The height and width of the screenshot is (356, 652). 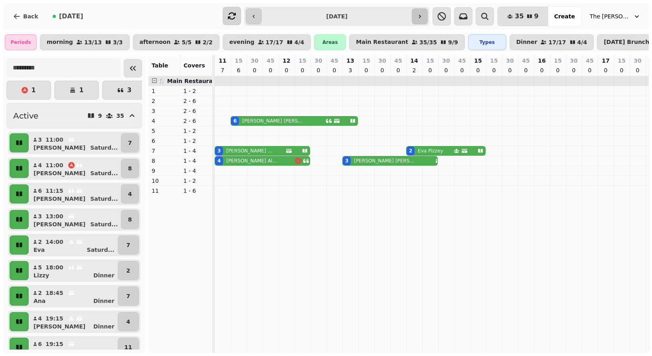 I want to click on button: 214:00EvaSaturd..., so click(x=73, y=245).